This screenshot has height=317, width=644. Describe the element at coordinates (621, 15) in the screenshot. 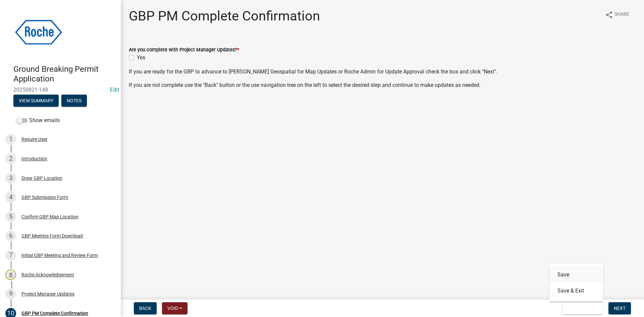

I see `span: Share` at that location.